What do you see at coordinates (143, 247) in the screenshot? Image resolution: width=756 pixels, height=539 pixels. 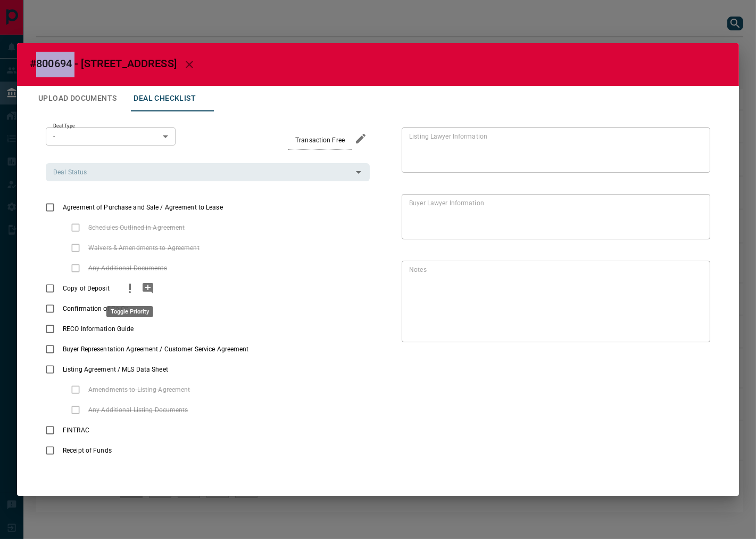 I see `span: Waivers & Amendments to Agreement` at bounding box center [143, 247].